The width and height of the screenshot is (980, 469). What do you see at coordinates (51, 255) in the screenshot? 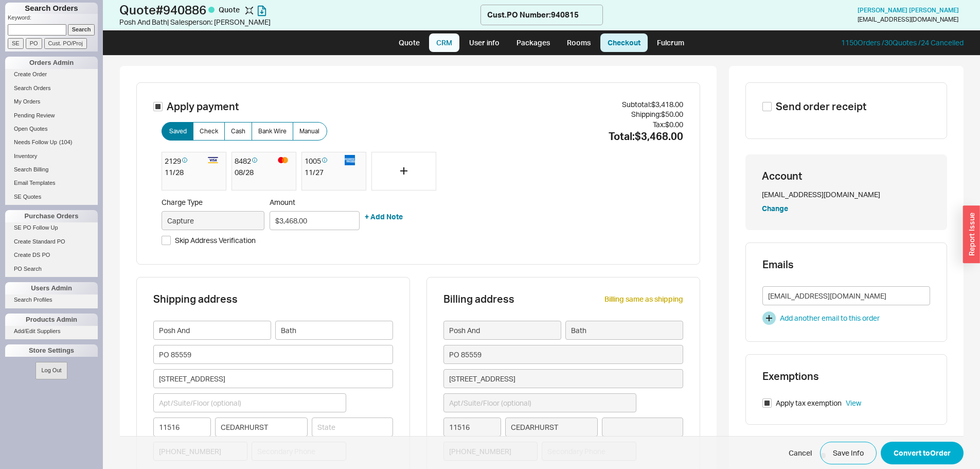
I see `a: Create DS PO` at bounding box center [51, 255].